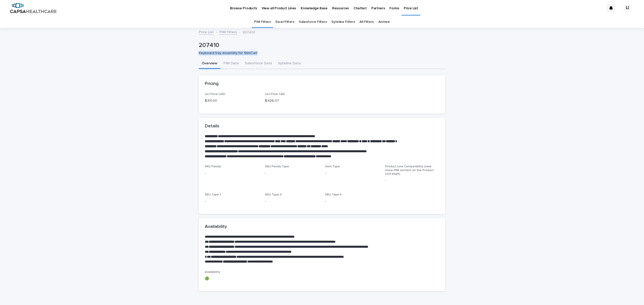 This screenshot has width=644, height=305. Describe the element at coordinates (210, 64) in the screenshot. I see `button: Overview` at that location.